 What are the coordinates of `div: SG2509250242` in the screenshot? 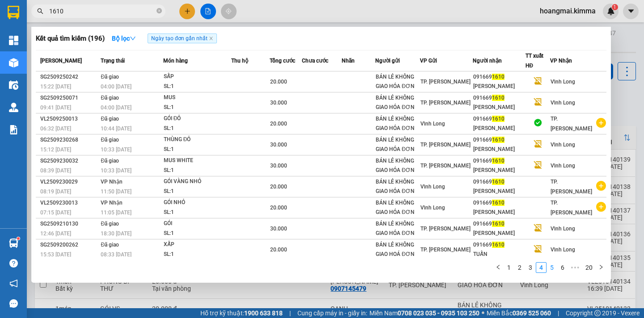 It's located at (69, 77).